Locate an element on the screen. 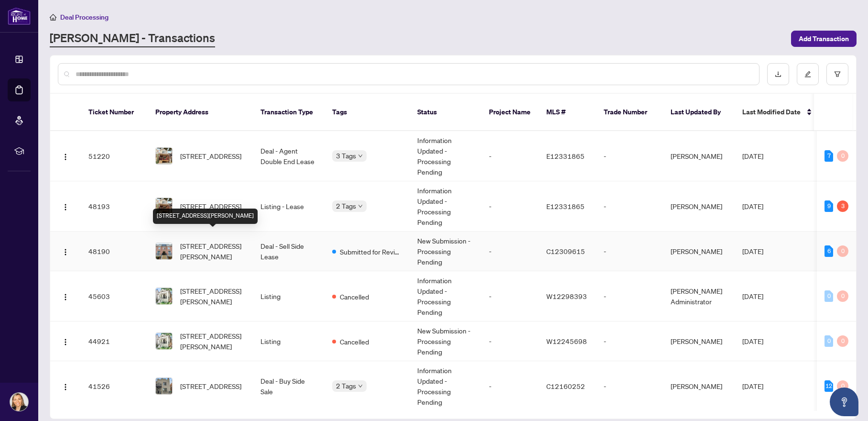 This screenshot has height=421, width=868. div: 3 is located at coordinates (842, 206).